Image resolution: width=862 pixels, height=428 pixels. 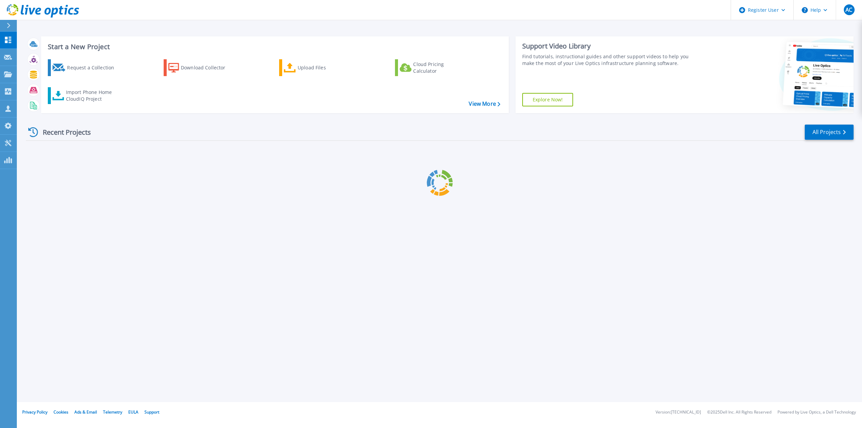 I want to click on a: EULA, so click(x=133, y=412).